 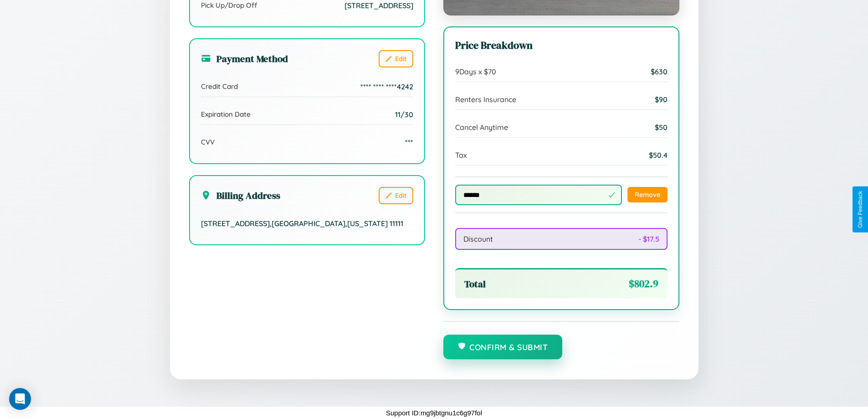 What do you see at coordinates (229, 5) in the screenshot?
I see `span: Pick Up/Drop Off` at bounding box center [229, 5].